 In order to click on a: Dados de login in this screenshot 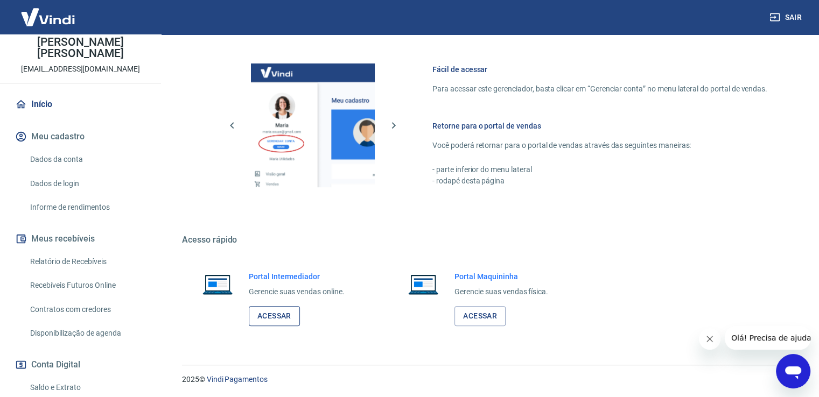, I will do `click(87, 184)`.